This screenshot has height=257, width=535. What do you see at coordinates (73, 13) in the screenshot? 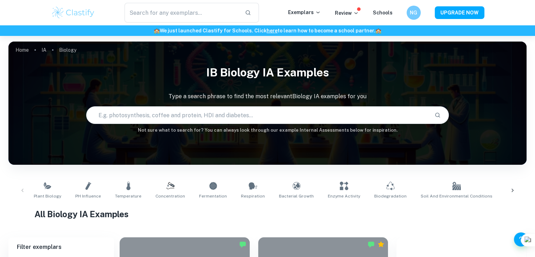
I see `a: Clastify logo` at bounding box center [73, 13].